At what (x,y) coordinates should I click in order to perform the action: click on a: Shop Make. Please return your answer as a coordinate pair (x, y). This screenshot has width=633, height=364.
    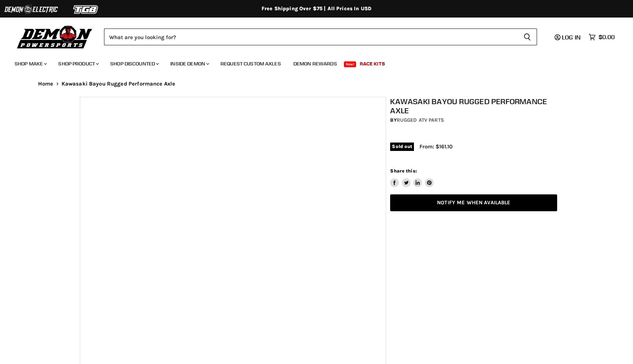
    Looking at the image, I should click on (30, 64).